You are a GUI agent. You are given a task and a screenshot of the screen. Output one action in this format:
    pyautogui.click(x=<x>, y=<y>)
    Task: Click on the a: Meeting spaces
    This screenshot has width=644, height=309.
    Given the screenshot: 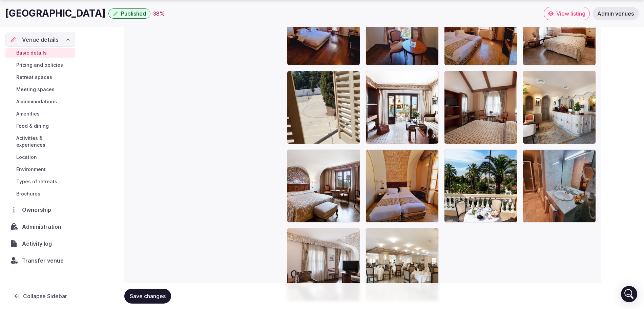 What is the action you would take?
    pyautogui.click(x=41, y=89)
    